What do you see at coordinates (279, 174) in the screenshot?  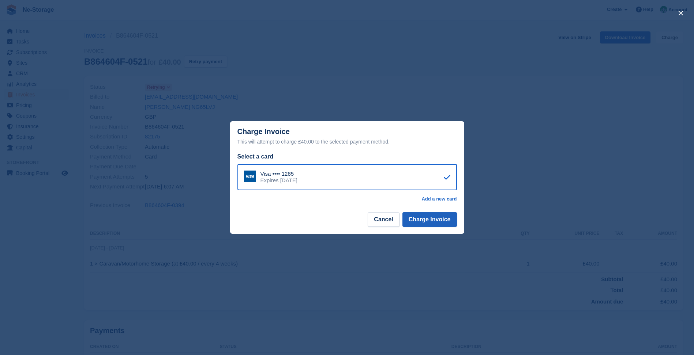 I see `div: Visa •••• 1285` at bounding box center [279, 174].